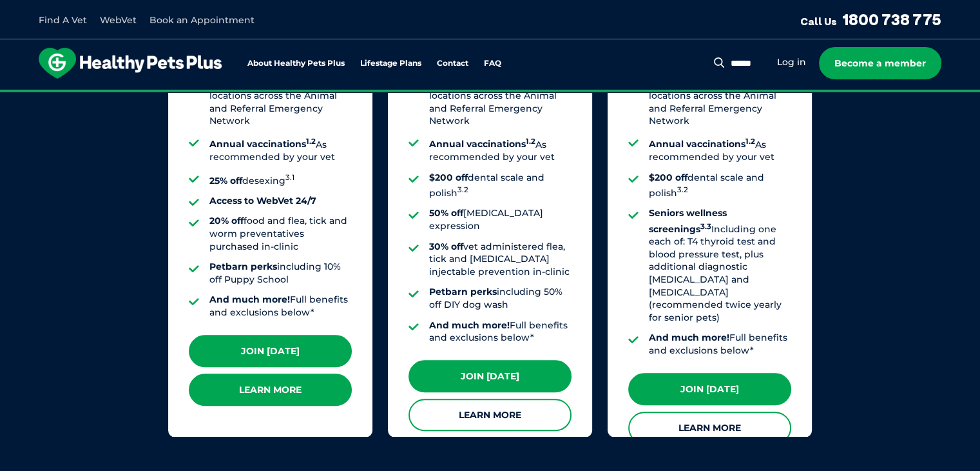 This screenshot has width=980, height=471. I want to click on button: Search, so click(719, 63).